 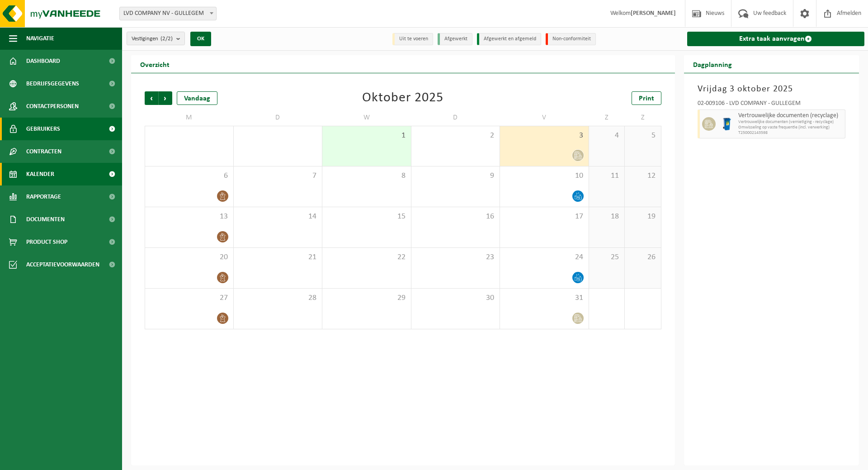 I want to click on li: Non-conformiteit, so click(x=570, y=39).